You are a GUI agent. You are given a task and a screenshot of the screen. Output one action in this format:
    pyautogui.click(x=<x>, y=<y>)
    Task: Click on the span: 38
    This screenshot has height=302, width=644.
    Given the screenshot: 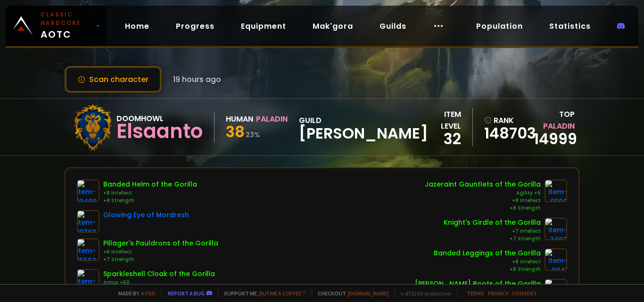 What is the action you would take?
    pyautogui.click(x=235, y=131)
    